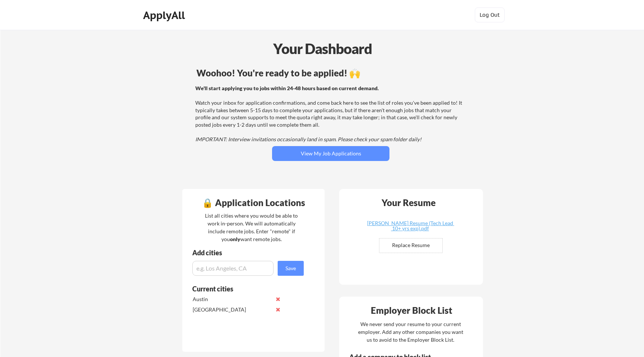 The height and width of the screenshot is (357, 644). I want to click on strong: only, so click(235, 239).